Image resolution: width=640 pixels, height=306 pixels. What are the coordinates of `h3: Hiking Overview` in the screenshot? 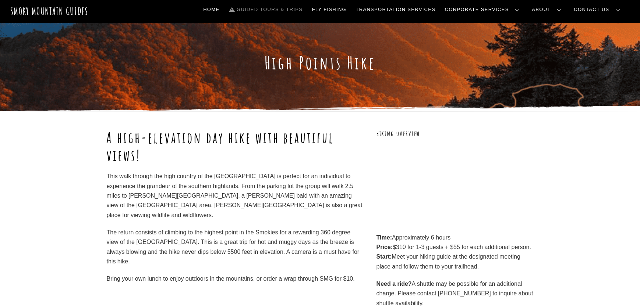 It's located at (455, 134).